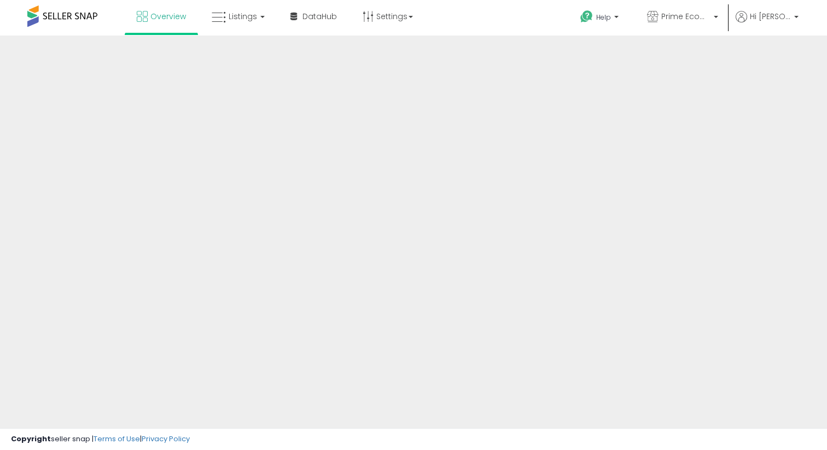 The image size is (827, 450). Describe the element at coordinates (686, 16) in the screenshot. I see `span: Prime Ecommerce Providers` at that location.